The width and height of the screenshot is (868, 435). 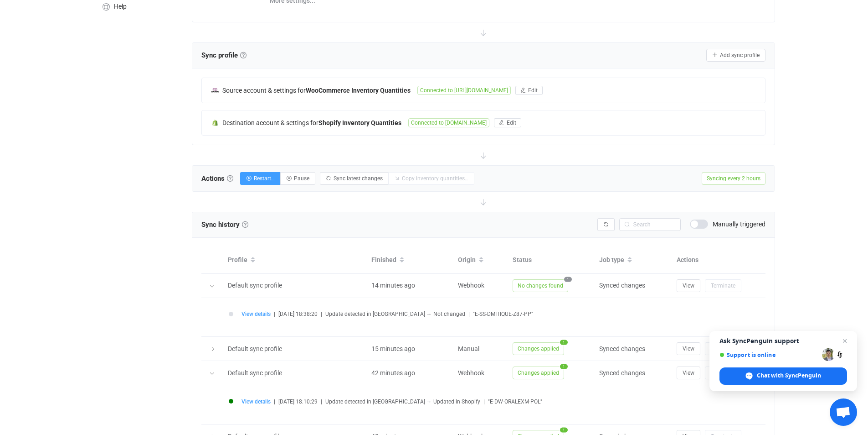 I want to click on span: Restart…, so click(x=264, y=178).